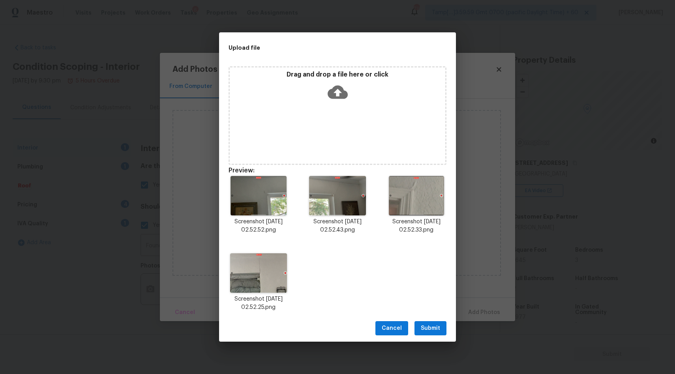  Describe the element at coordinates (259, 273) in the screenshot. I see `img: 4PgSABW2WbcNsAAAAASUVORK5CYII=` at that location.